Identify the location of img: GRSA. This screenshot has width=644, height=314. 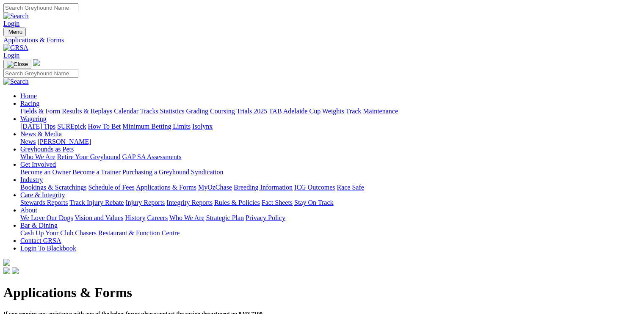
(15, 48).